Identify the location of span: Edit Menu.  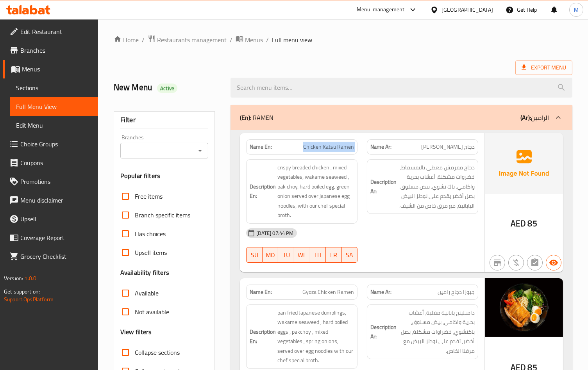
(54, 125).